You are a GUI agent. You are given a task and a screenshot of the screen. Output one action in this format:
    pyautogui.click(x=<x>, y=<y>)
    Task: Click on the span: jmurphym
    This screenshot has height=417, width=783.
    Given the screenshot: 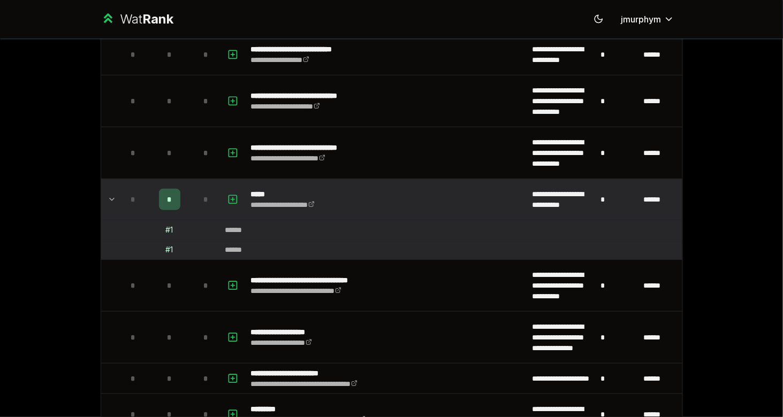 What is the action you would take?
    pyautogui.click(x=641, y=19)
    